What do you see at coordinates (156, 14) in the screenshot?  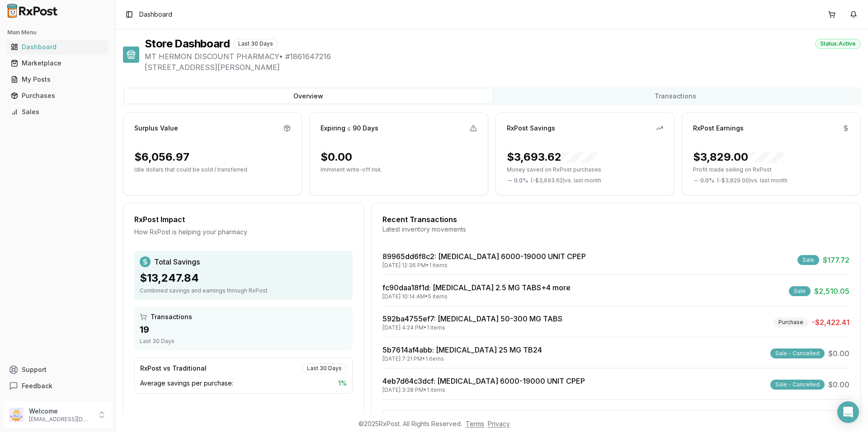 I see `nav: breadcrumb` at bounding box center [156, 14].